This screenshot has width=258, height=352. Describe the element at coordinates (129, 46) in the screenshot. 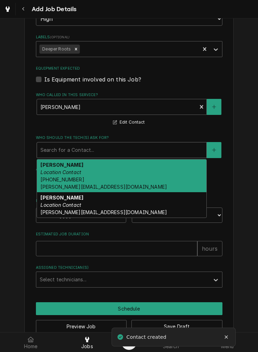

I see `div: Labels` at that location.